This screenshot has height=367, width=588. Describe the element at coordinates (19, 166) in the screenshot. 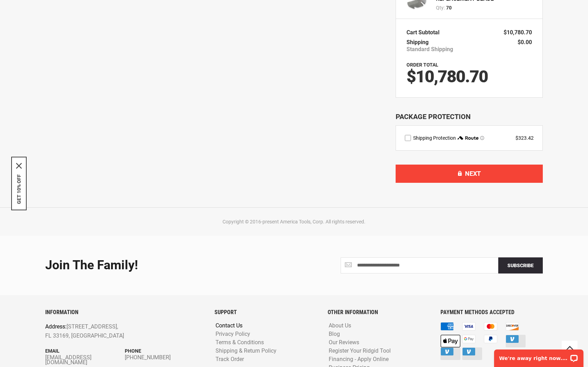

I see `svg: close icon` at that location.